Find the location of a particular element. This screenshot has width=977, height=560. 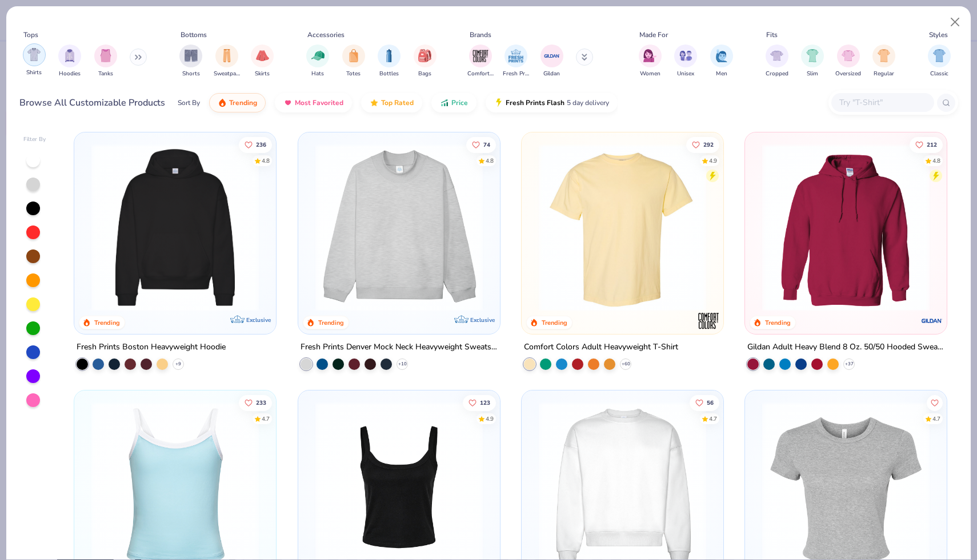

span: + 9 is located at coordinates (178, 364).